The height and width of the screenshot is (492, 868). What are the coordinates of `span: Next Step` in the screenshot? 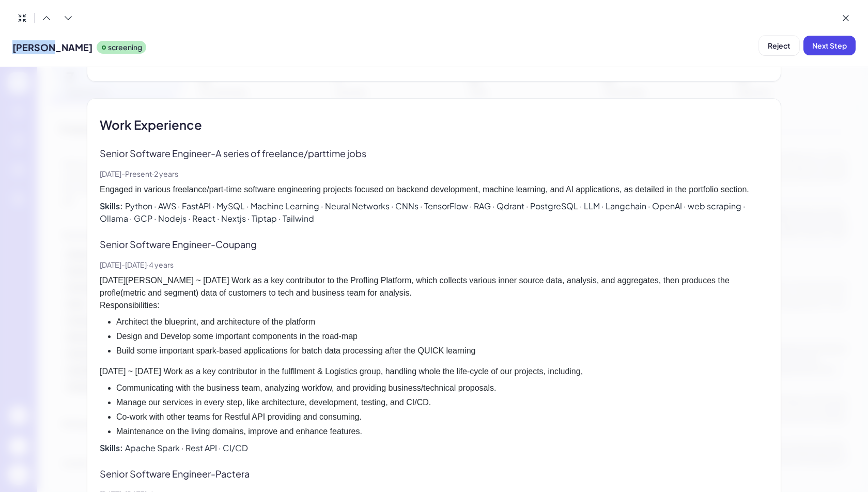 It's located at (829, 46).